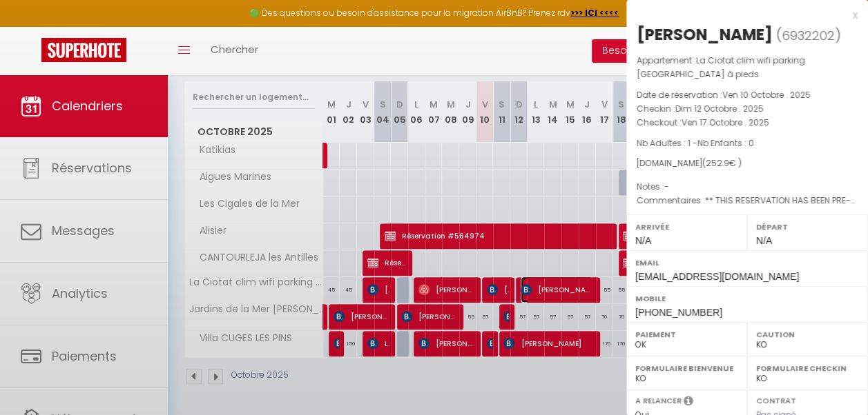  What do you see at coordinates (747, 123) in the screenshot?
I see `p: Checkout :` at bounding box center [747, 123].